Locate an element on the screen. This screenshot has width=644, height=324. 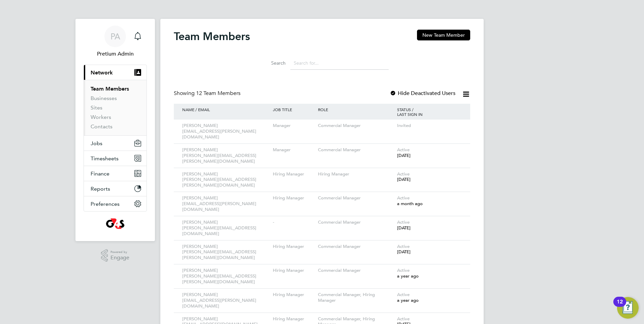
span: Timesheets is located at coordinates (104, 158).